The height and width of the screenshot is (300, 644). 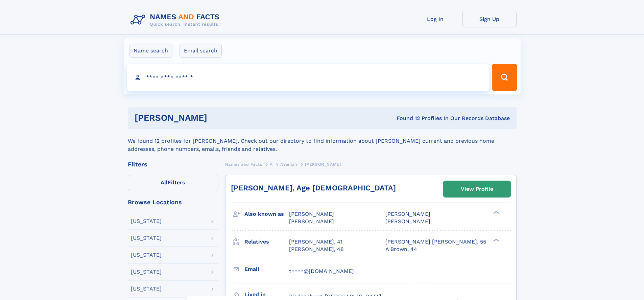 What do you see at coordinates (435, 19) in the screenshot?
I see `a: Log In` at bounding box center [435, 19].